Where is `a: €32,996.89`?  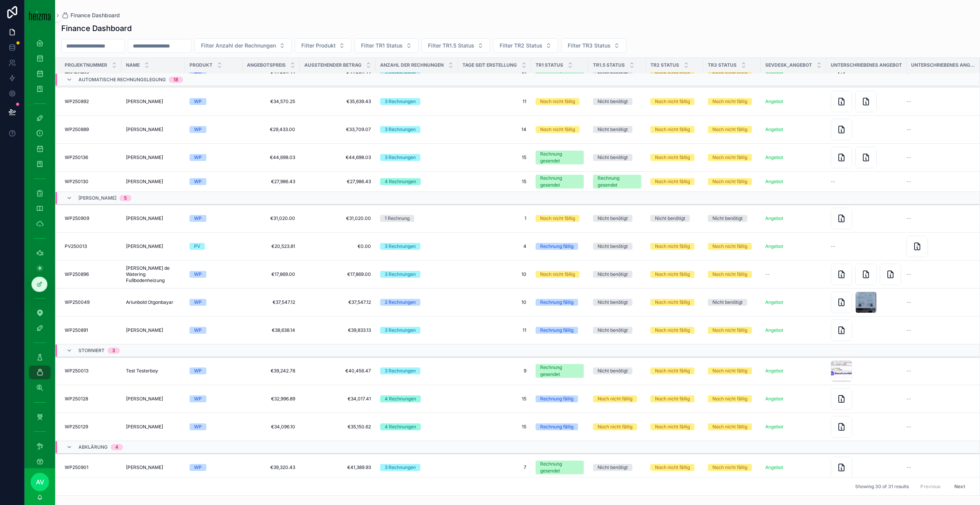 a: €32,996.89 is located at coordinates (271, 399).